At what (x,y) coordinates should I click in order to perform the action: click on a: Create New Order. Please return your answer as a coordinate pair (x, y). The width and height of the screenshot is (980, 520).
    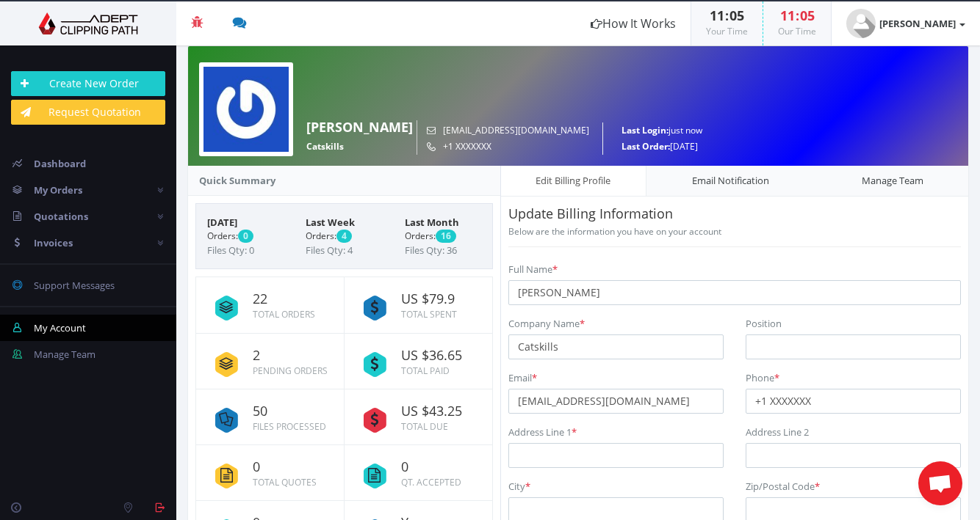
    Looking at the image, I should click on (88, 84).